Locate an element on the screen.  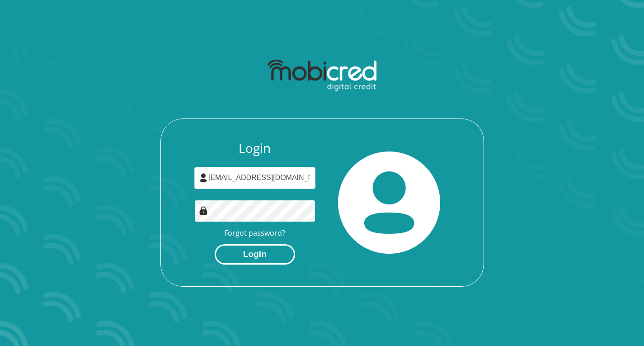
img: Image is located at coordinates (203, 210).